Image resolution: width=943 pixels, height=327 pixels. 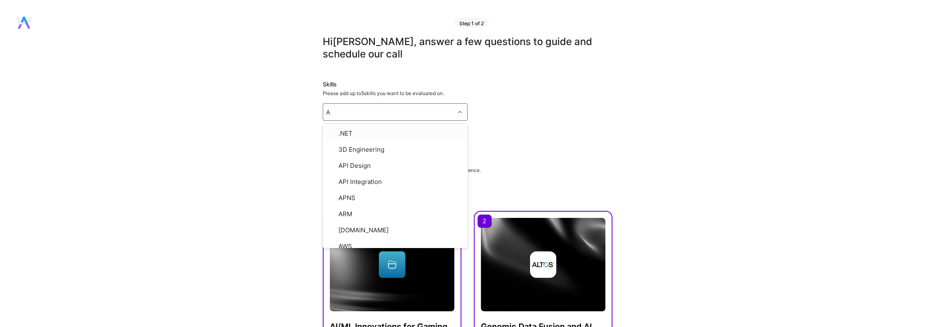 I want to click on img: Company logo, so click(x=543, y=265).